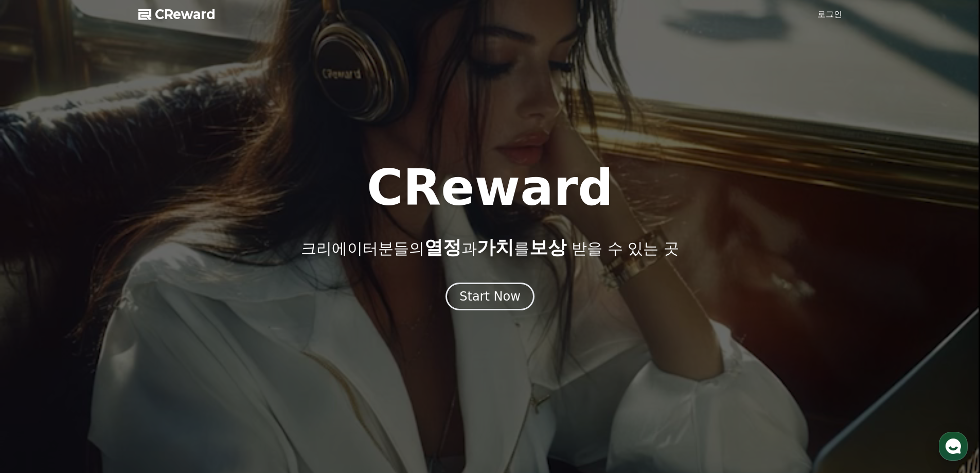  I want to click on span: CReward, so click(185, 15).